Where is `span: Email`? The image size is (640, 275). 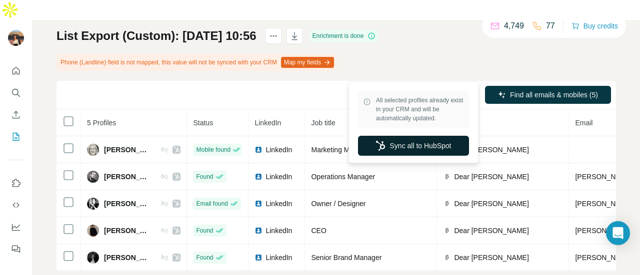 span: Email is located at coordinates (583, 123).